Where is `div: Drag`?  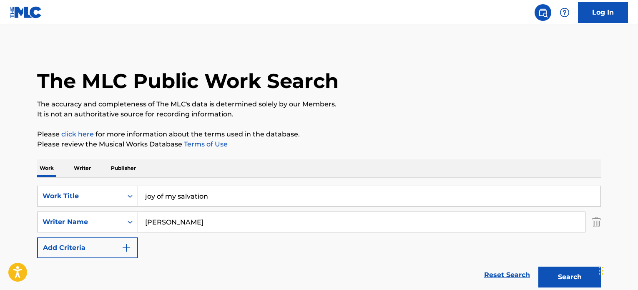
div: Drag is located at coordinates (601, 271).